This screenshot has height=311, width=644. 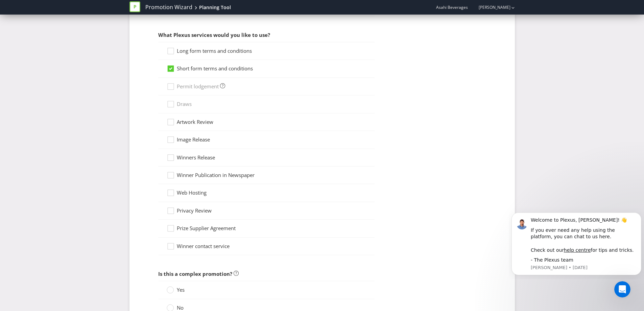 I want to click on span: Permit lodgement, so click(x=198, y=86).